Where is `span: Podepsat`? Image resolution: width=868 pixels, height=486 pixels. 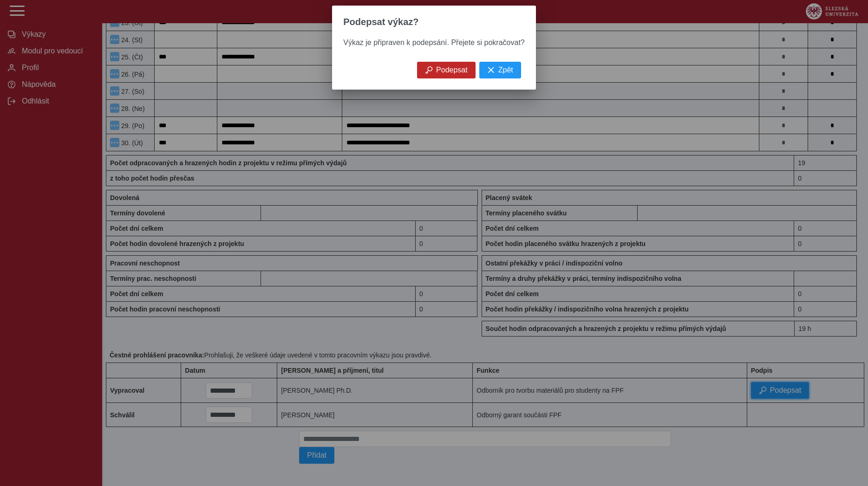 span: Podepsat is located at coordinates (452, 70).